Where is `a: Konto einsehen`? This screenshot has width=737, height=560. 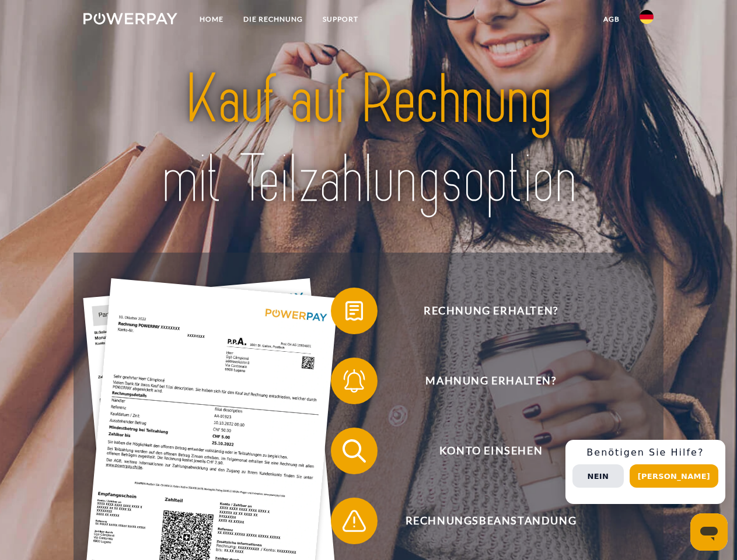 a: Konto einsehen is located at coordinates (483, 451).